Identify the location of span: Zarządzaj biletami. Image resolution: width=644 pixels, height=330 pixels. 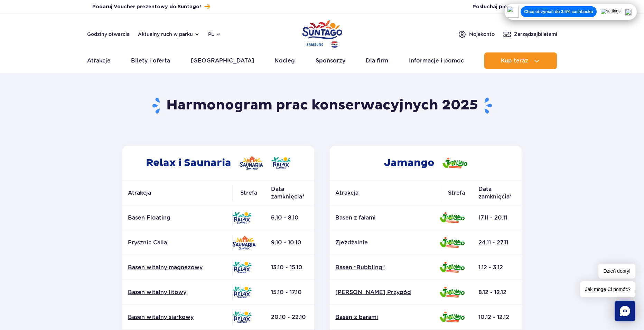
(535, 34).